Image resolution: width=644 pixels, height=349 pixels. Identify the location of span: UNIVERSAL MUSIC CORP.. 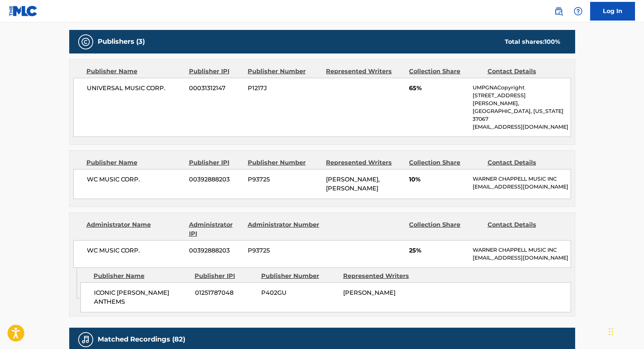
(135, 89).